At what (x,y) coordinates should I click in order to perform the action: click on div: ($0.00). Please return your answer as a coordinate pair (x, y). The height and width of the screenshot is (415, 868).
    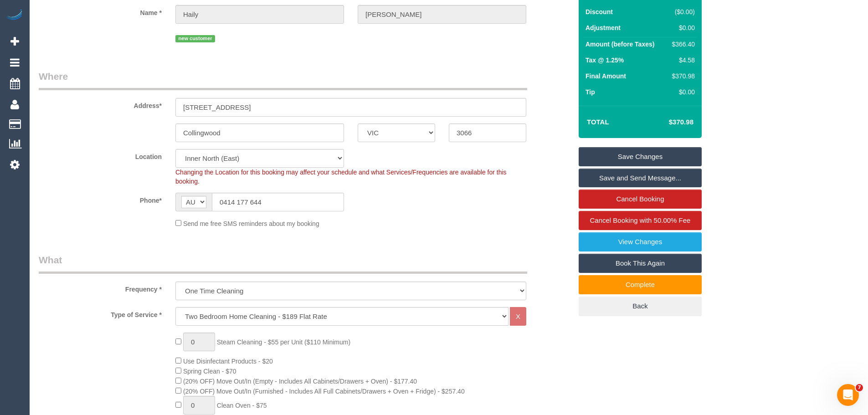
    Looking at the image, I should click on (682, 12).